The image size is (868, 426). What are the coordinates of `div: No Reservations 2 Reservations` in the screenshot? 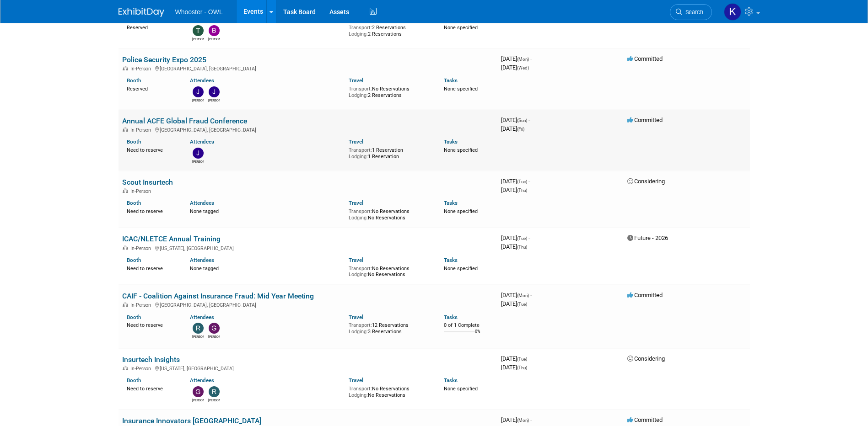 It's located at (390, 91).